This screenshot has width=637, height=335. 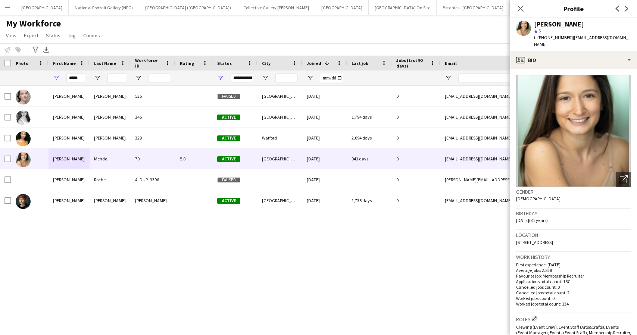 I want to click on h3: Roles, so click(x=573, y=319).